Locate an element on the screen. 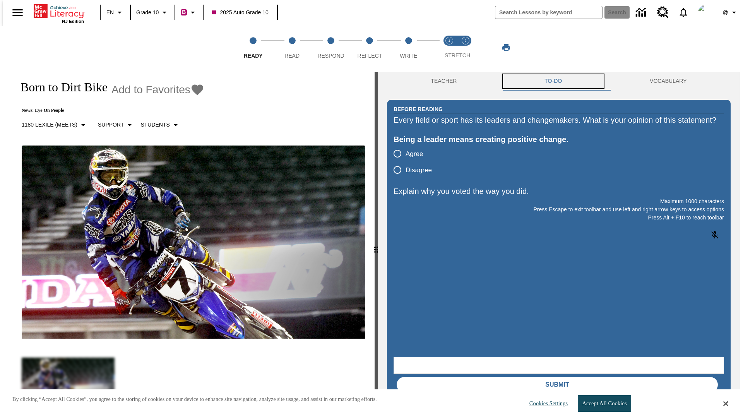  span: Read is located at coordinates (292, 56).